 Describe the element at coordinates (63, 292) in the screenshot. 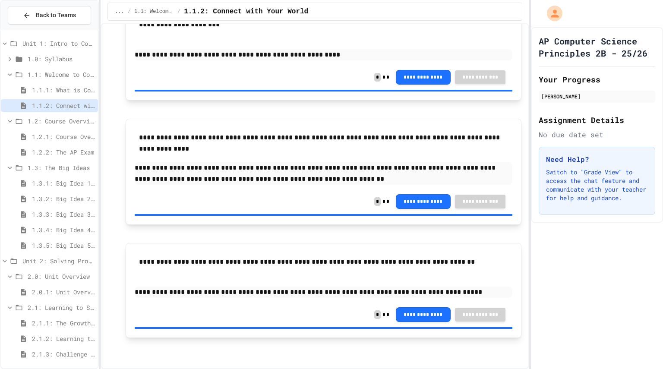

I see `span: 2.0.1: Unit Overview` at that location.